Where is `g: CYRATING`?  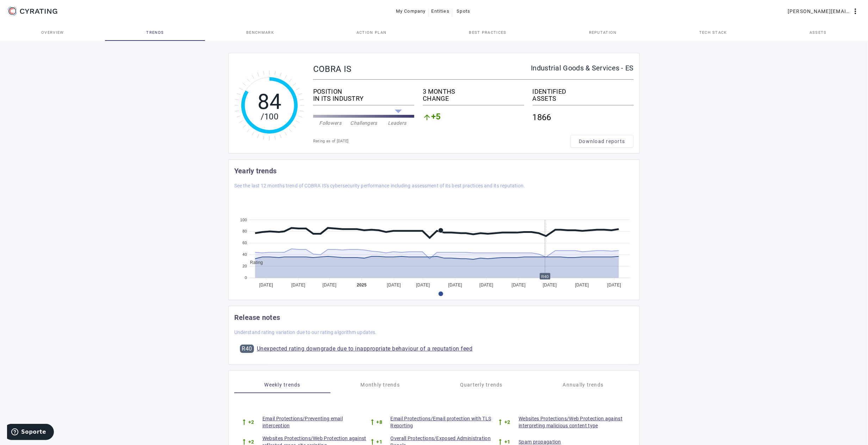
g: CYRATING is located at coordinates (39, 11).